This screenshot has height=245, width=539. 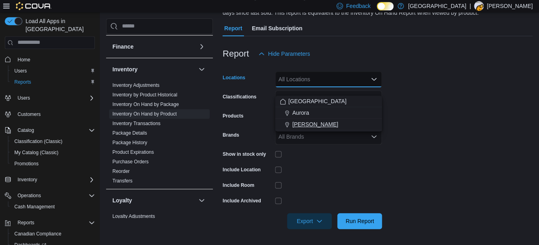 I want to click on span: Inventory Transactions, so click(x=136, y=123).